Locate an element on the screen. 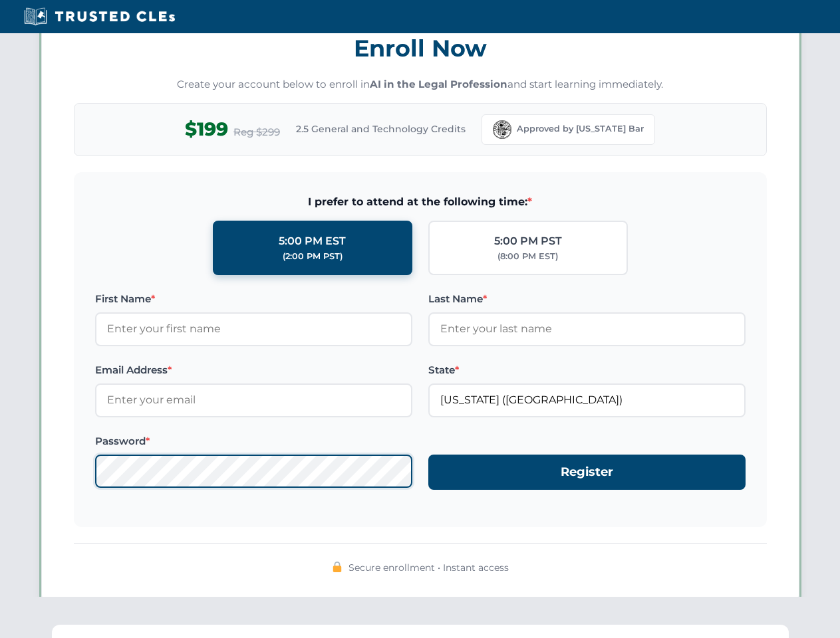 Image resolution: width=840 pixels, height=638 pixels. div: 5:00 PM EST is located at coordinates (312, 242).